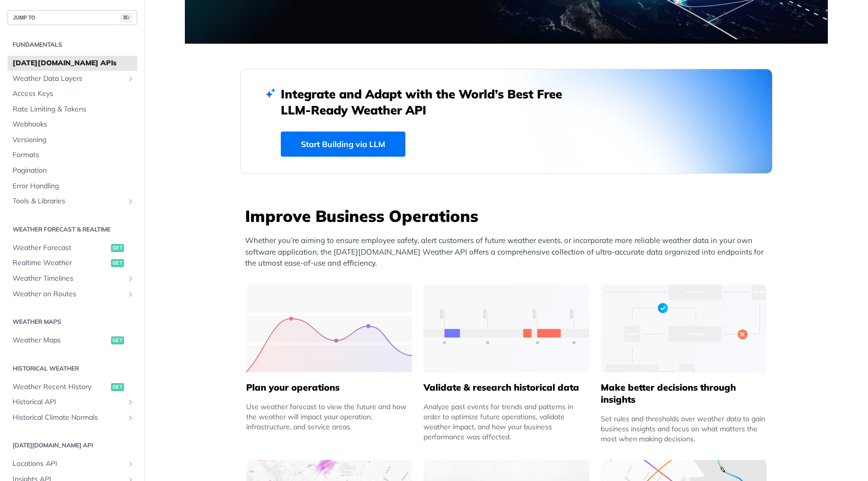 This screenshot has height=481, width=868. Describe the element at coordinates (61, 387) in the screenshot. I see `span: Weather Recent History` at that location.